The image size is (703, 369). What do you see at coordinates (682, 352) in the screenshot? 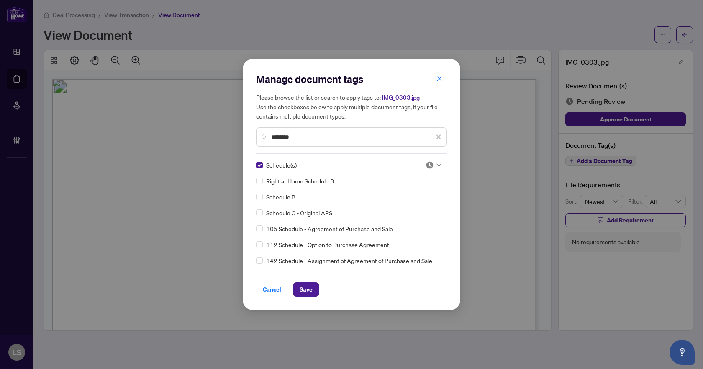
I see `button: Open asap` at bounding box center [682, 352].